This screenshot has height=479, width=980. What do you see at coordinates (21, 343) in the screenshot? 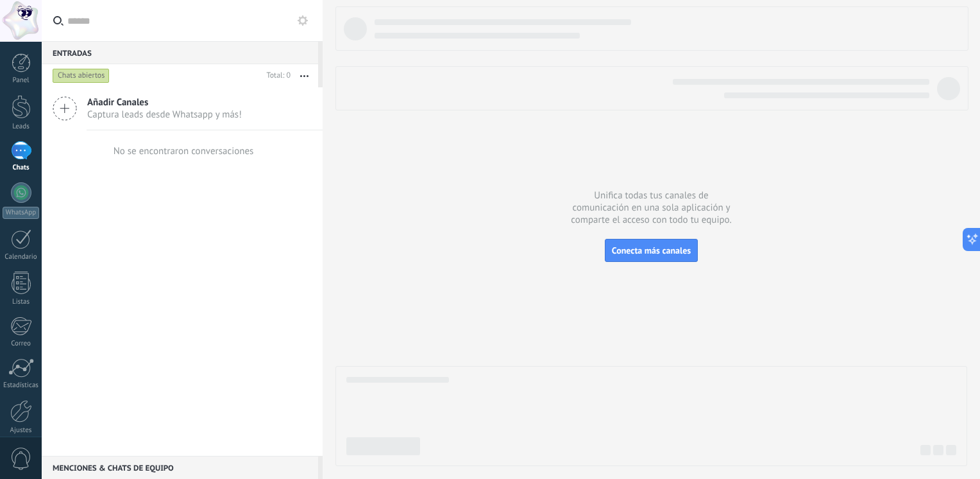
I see `div: Correo` at bounding box center [21, 343].